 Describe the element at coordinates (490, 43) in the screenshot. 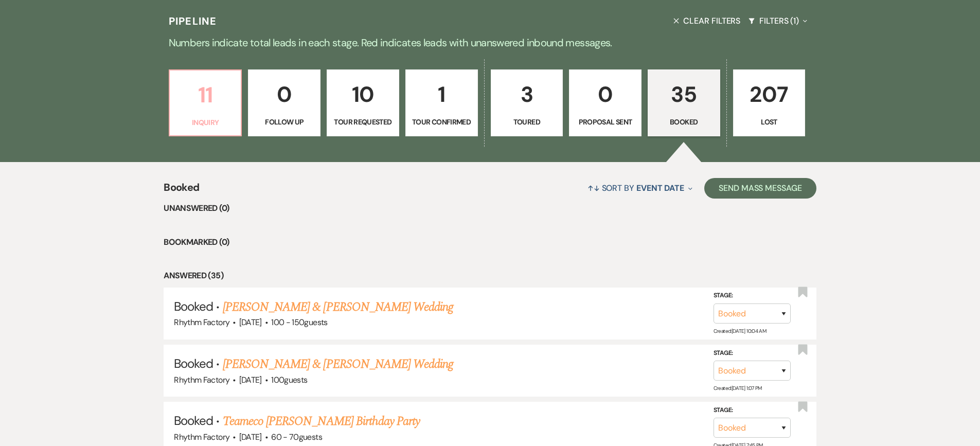

I see `p: Numbers indicate total leads in each stage. Red indicates leads with unanswered inbound messages.` at that location.